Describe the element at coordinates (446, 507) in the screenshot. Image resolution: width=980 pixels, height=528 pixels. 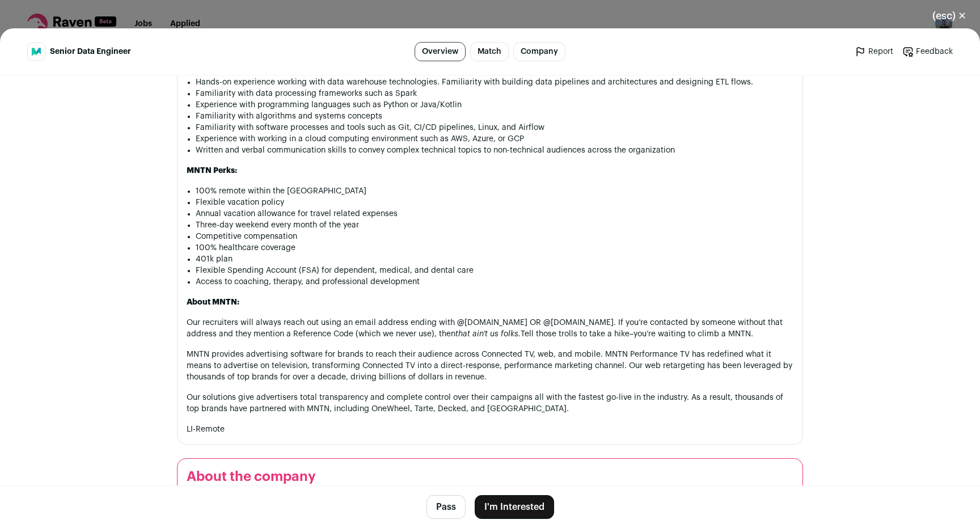
I see `button: Pass` at that location.